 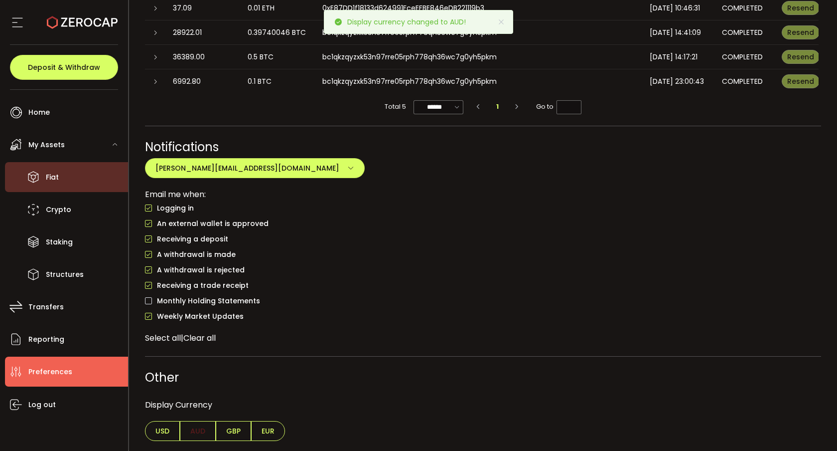 What do you see at coordinates (483, 147) in the screenshot?
I see `div: Notifications` at bounding box center [483, 147].